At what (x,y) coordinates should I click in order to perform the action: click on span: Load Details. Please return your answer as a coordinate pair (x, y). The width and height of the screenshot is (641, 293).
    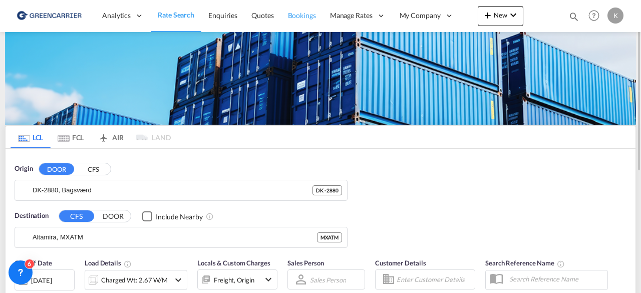
    Looking at the image, I should click on (108, 263).